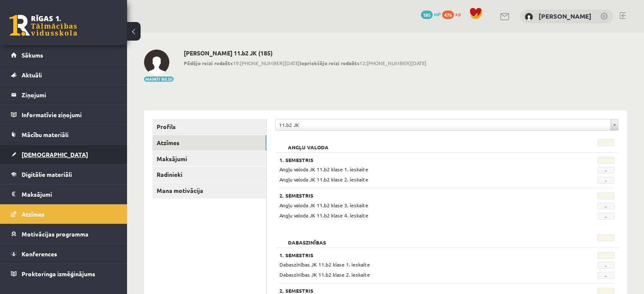 This screenshot has width=644, height=294. Describe the element at coordinates (64, 254) in the screenshot. I see `a: Konferences` at that location.